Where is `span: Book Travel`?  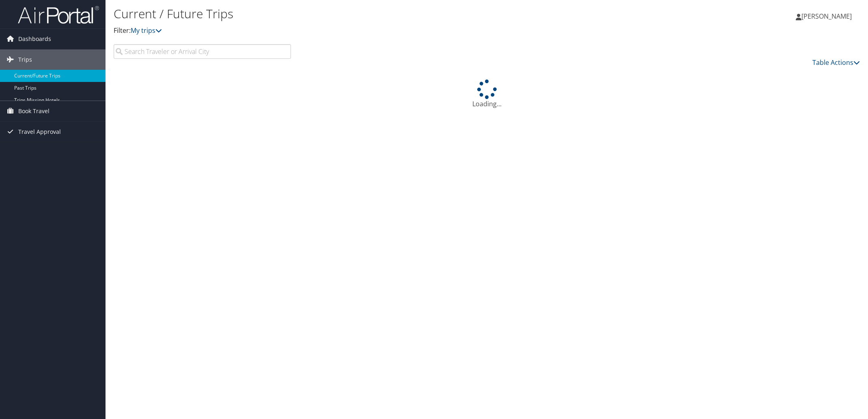
span: Book Travel is located at coordinates (34, 112).